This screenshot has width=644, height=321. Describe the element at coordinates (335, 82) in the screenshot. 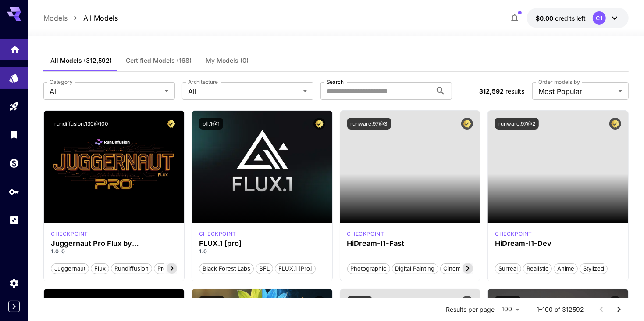

I see `label: Search` at that location.